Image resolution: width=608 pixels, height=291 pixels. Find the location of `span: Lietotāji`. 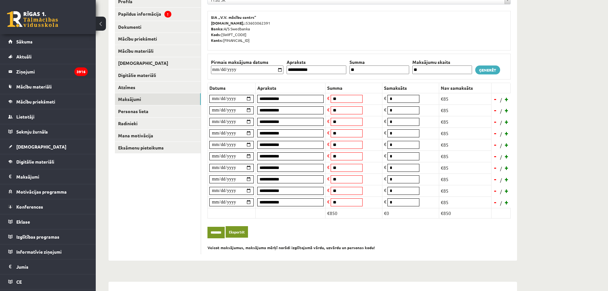

span: Lietotāji is located at coordinates (25, 116).